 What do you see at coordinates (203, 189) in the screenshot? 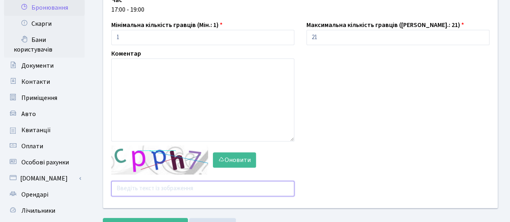
I see `input: Введіть текст із зображення` at bounding box center [203, 189].